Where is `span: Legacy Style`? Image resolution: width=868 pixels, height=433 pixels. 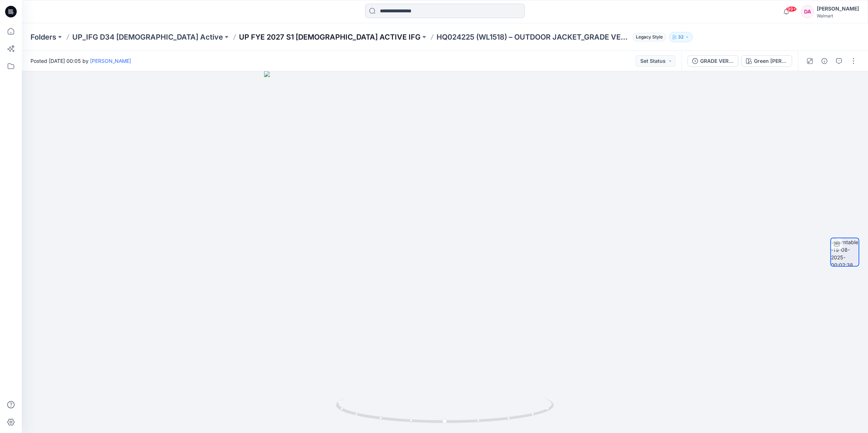
span: Legacy Style is located at coordinates (649, 37).